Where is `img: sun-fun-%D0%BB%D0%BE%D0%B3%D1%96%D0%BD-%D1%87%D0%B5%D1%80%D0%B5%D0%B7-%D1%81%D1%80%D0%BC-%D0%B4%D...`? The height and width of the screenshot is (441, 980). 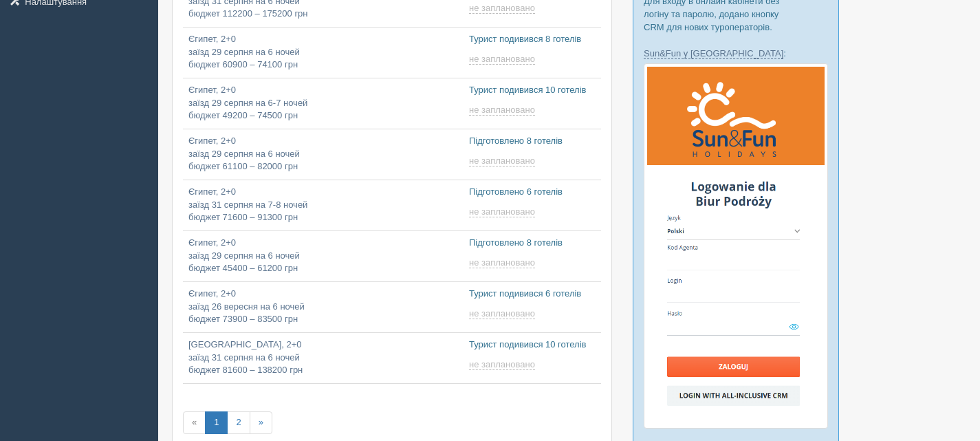 img: sun-fun-%D0%BB%D0%BE%D0%B3%D1%96%D0%BD-%D1%87%D0%B5%D1%80%D0%B5%D0%B7-%D1%81%D1%80%D0%BC-%D0%B4%D... is located at coordinates (736, 246).